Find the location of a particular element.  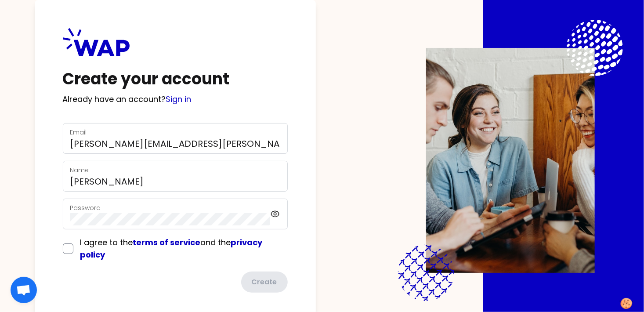

label: Email is located at coordinates (78, 132).